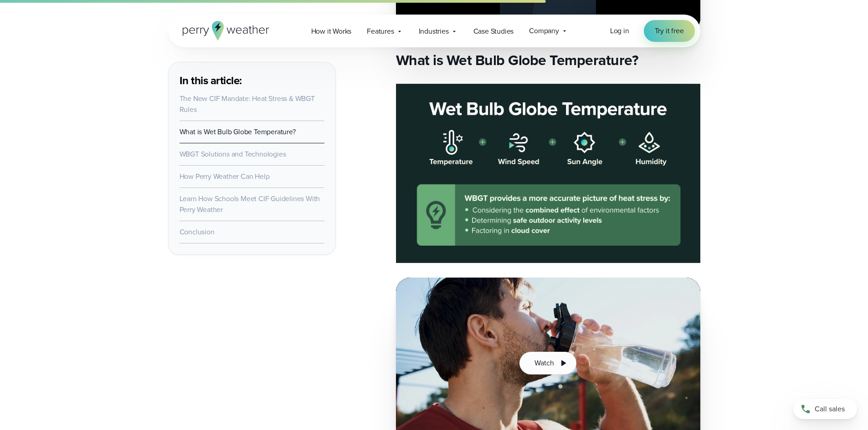 This screenshot has height=430, width=868. I want to click on a: What is Wet Bulb Globe Temperature?, so click(238, 132).